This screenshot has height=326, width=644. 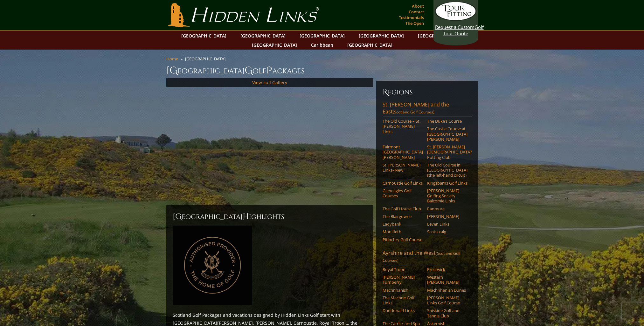 I want to click on a: Prestwick, so click(x=447, y=270).